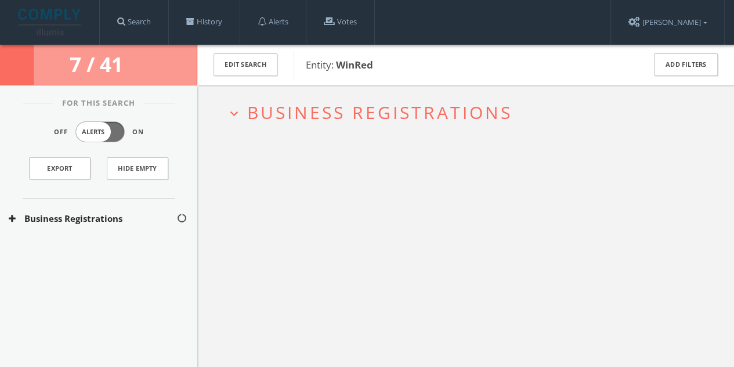 This screenshot has width=734, height=367. Describe the element at coordinates (61, 132) in the screenshot. I see `span: Off` at that location.